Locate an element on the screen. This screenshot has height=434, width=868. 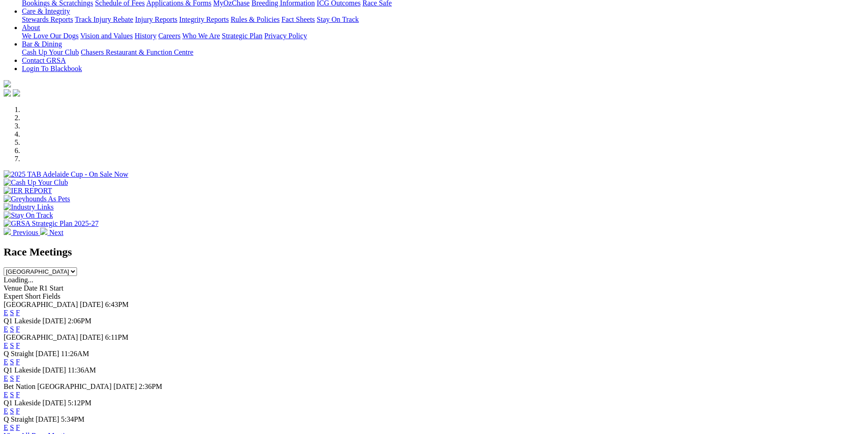
a: Track Injury Rebate is located at coordinates (104, 19).